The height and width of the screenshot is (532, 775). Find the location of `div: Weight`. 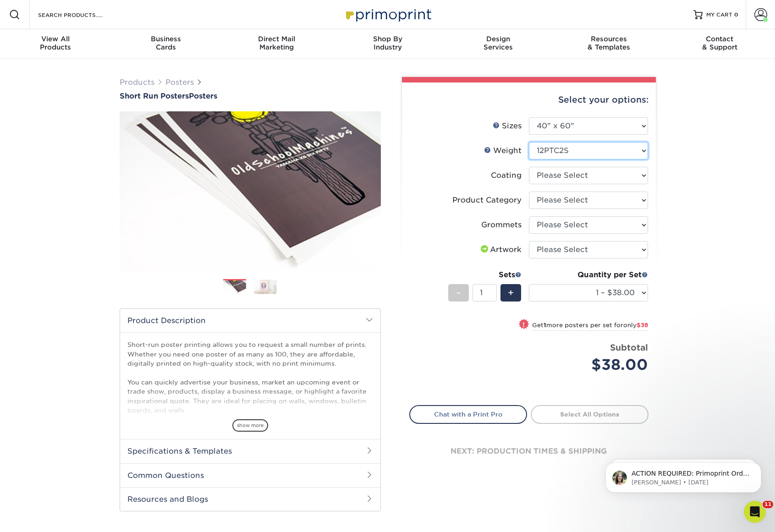

div: Weight is located at coordinates (503, 151).